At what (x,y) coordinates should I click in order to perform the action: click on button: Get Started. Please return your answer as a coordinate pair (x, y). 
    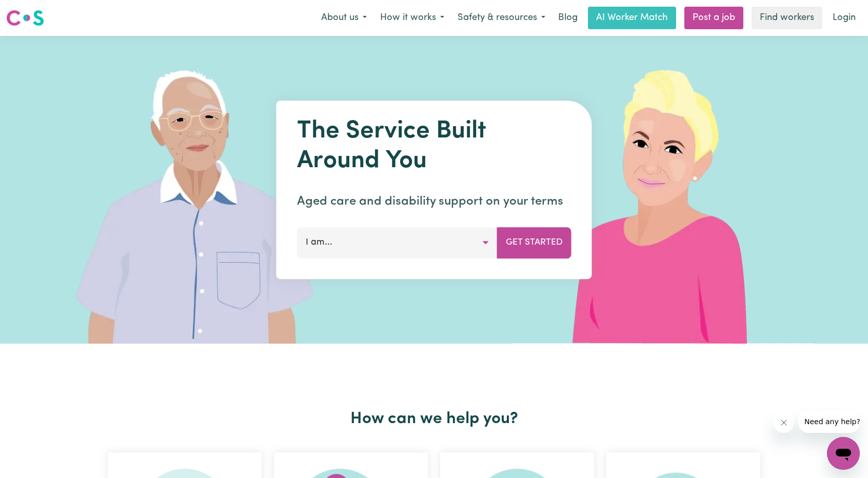
    Looking at the image, I should click on (534, 242).